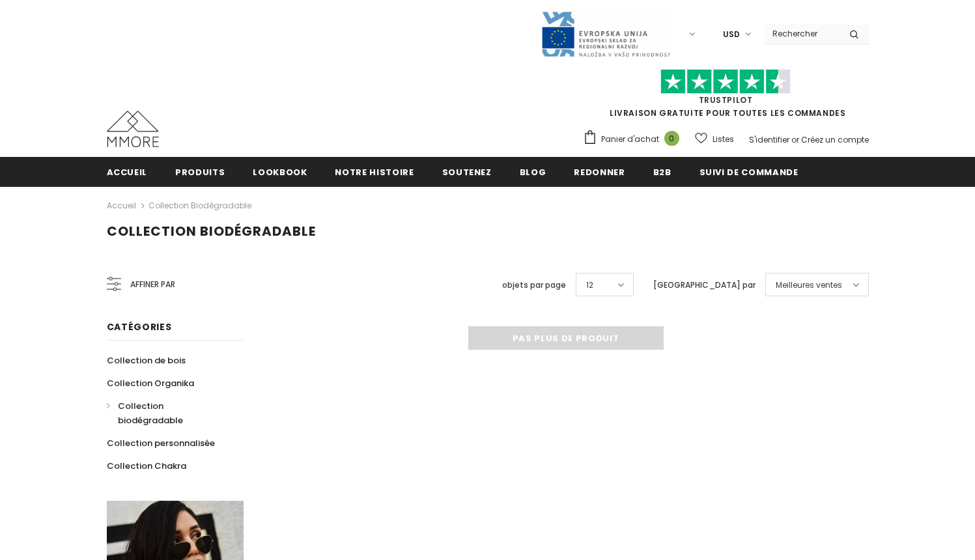  Describe the element at coordinates (147, 465) in the screenshot. I see `a: Collection Chakra` at that location.